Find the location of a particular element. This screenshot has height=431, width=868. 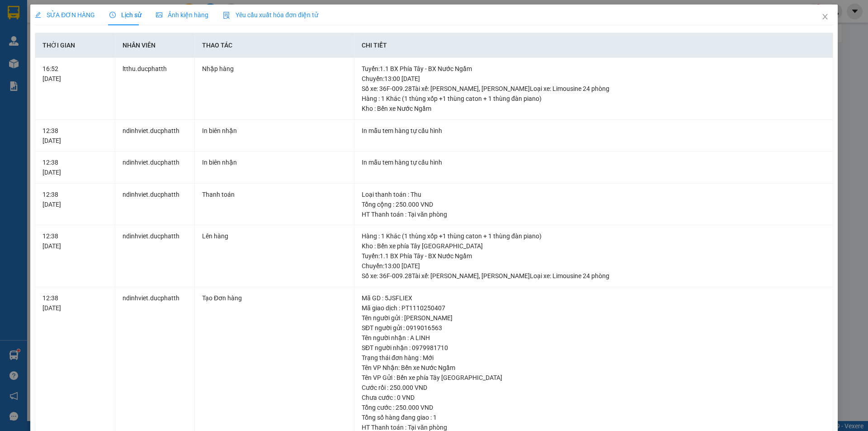

th: Thời gian is located at coordinates (75, 45).